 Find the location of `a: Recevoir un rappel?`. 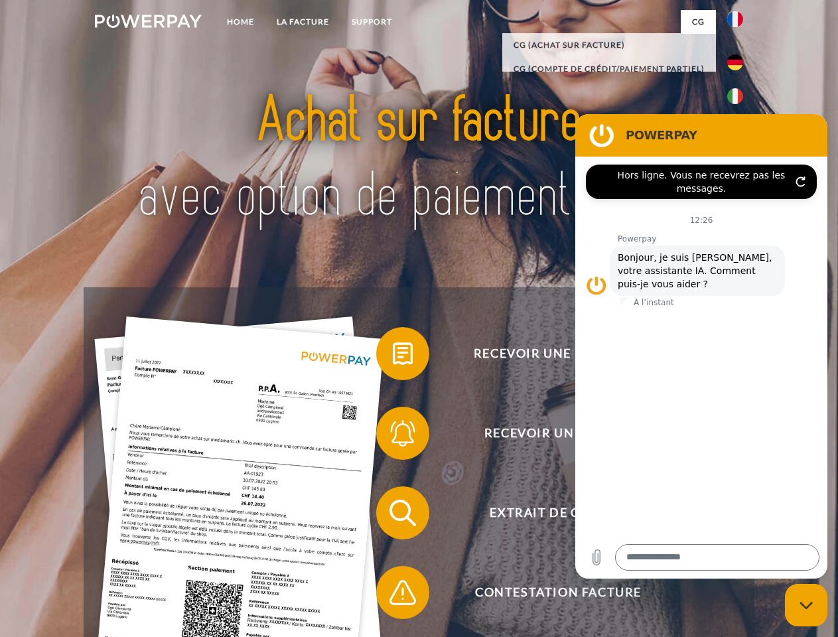

a: Recevoir un rappel? is located at coordinates (548, 433).